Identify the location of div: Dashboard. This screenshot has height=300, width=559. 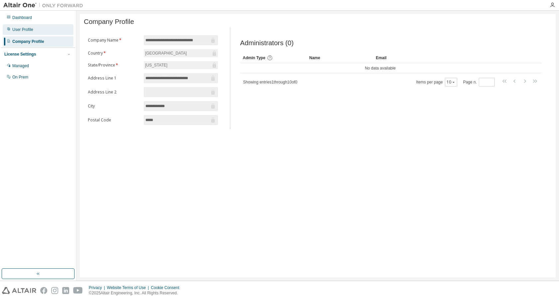
(22, 18).